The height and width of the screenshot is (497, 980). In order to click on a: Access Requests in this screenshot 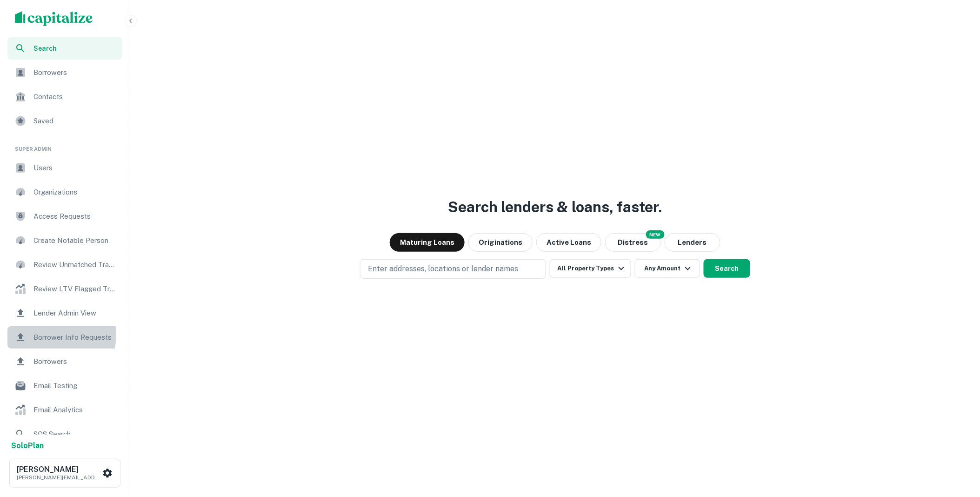, I will do `click(64, 216)`.